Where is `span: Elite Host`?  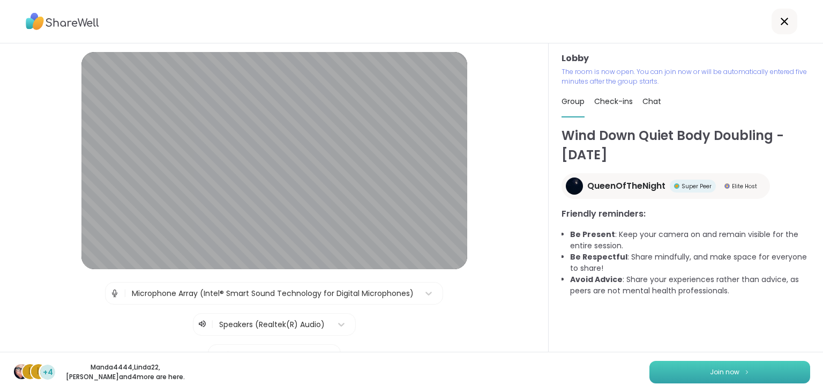 span: Elite Host is located at coordinates (745, 186).